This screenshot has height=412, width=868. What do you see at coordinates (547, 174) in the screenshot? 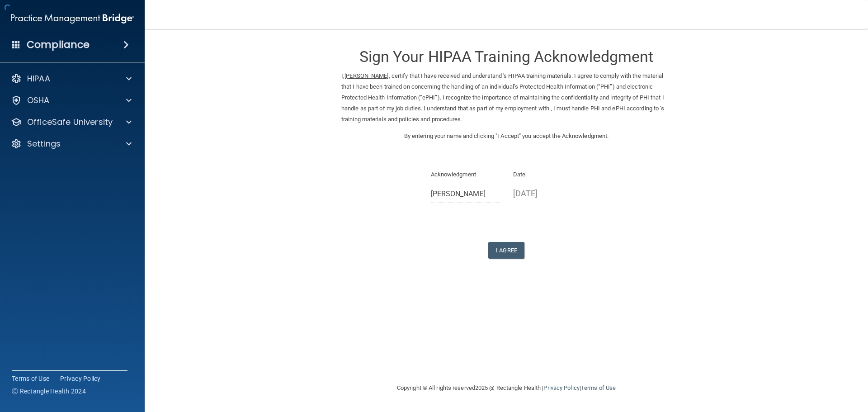
I see `p: Date` at bounding box center [547, 174].